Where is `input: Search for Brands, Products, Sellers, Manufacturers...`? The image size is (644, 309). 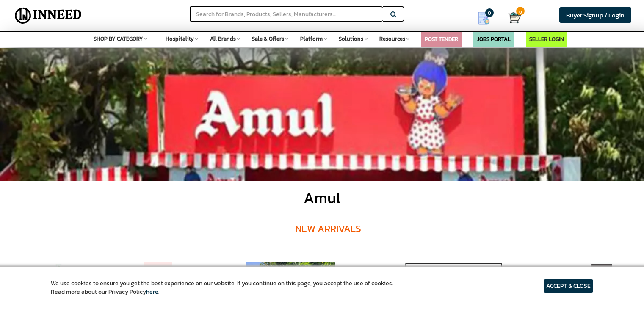 input: Search for Brands, Products, Sellers, Manufacturers... is located at coordinates (286, 14).